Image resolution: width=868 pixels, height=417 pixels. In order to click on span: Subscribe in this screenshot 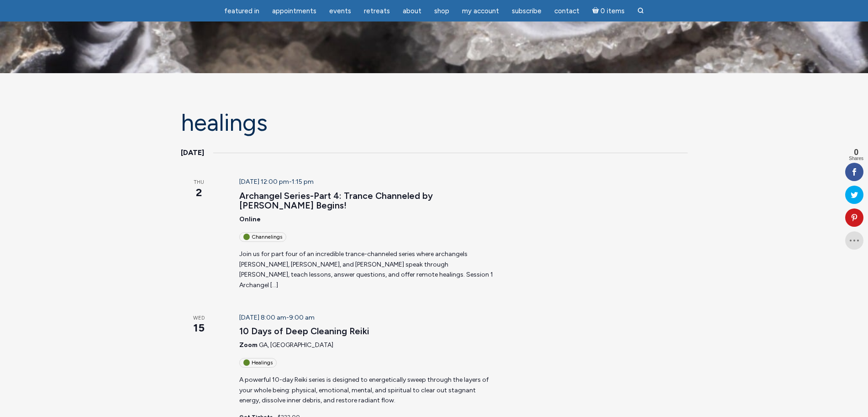, I will do `click(526, 11)`.